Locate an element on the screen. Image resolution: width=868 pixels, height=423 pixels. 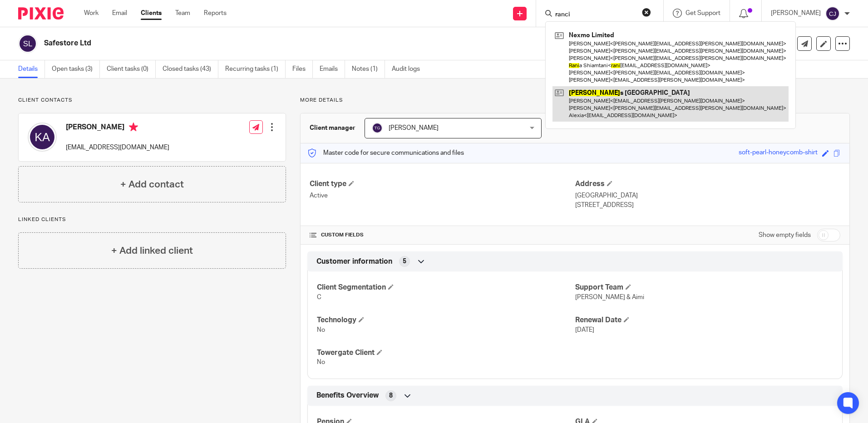
h4: Client type is located at coordinates (443, 184).